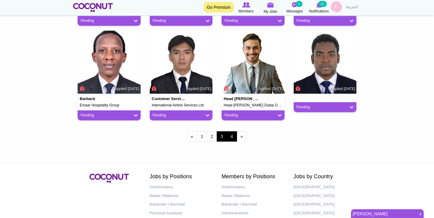  Describe the element at coordinates (232, 136) in the screenshot. I see `a: 4` at that location.